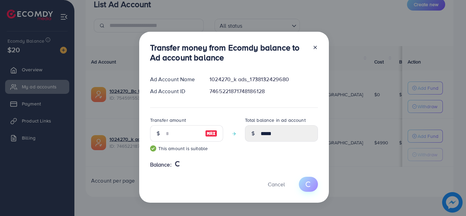  I want to click on img: guide, so click(153, 148).